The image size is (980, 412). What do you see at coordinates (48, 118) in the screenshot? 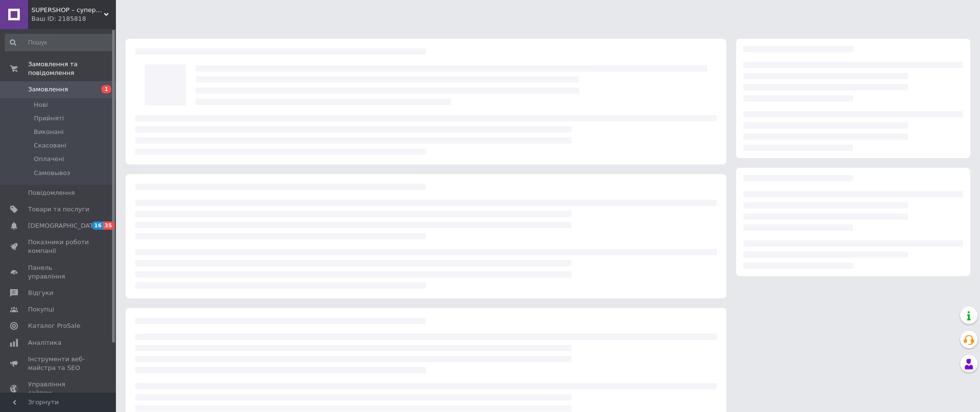
I see `span: Прийняті` at bounding box center [48, 118].